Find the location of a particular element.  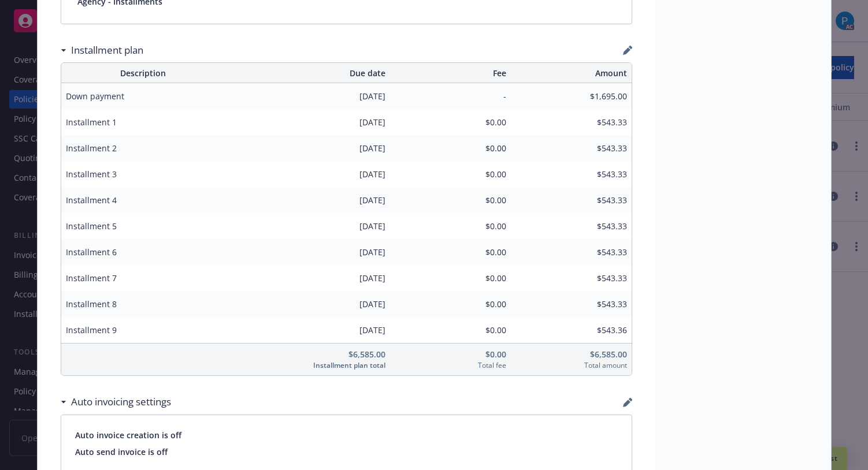

span: Installment 5 is located at coordinates (143, 226).